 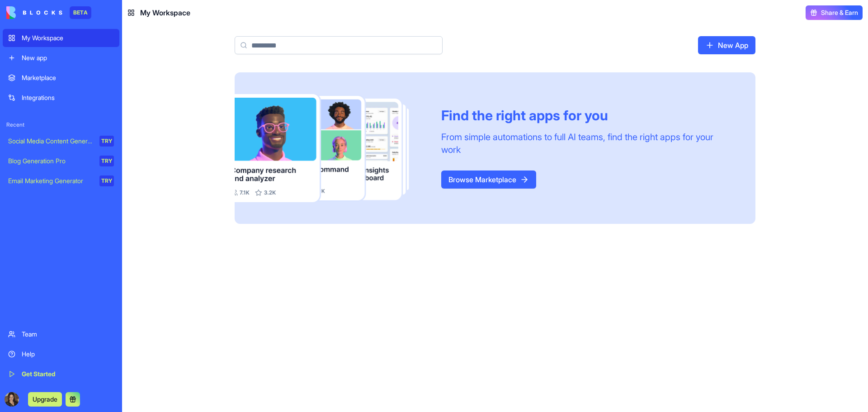 I want to click on a: Get Started, so click(x=61, y=374).